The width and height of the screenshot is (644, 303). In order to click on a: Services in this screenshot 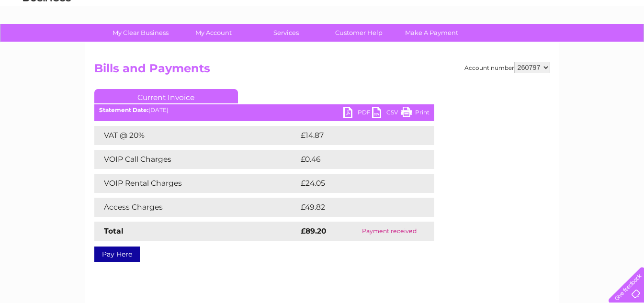, I will do `click(286, 32)`.